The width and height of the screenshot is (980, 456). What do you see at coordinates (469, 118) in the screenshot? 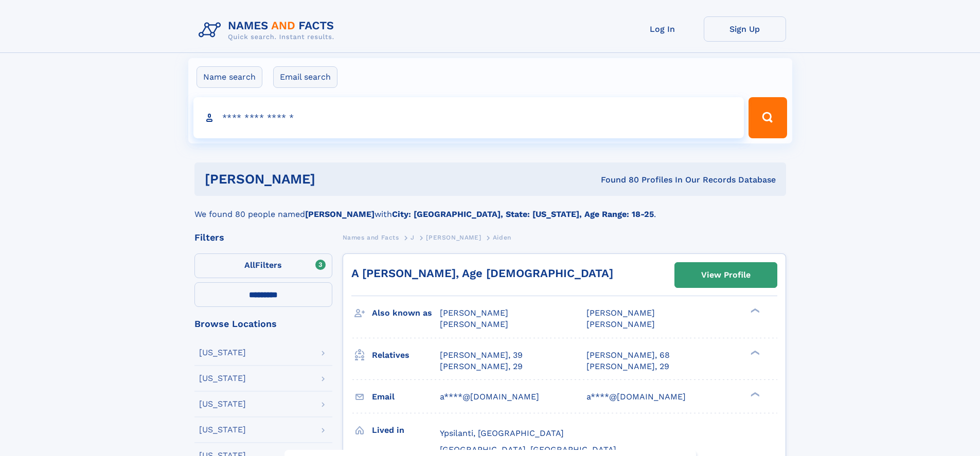
I see `input: search input` at bounding box center [469, 118].